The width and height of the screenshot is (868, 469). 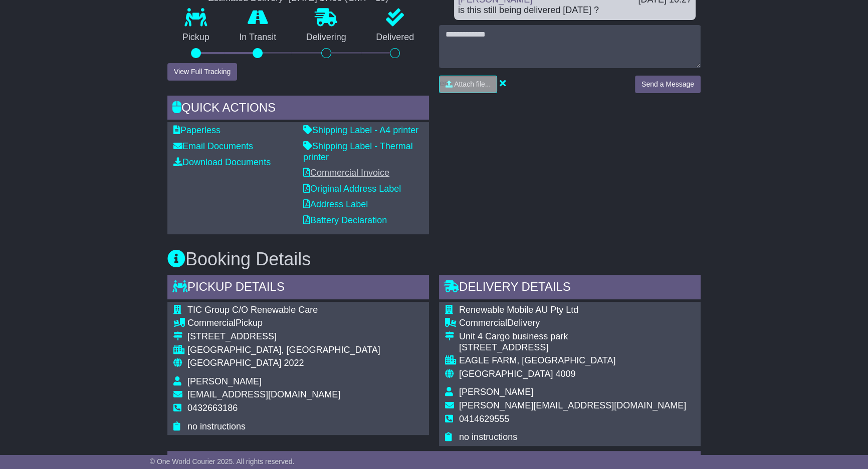 What do you see at coordinates (572, 324) in the screenshot?
I see `div: Delivery` at bounding box center [572, 324].